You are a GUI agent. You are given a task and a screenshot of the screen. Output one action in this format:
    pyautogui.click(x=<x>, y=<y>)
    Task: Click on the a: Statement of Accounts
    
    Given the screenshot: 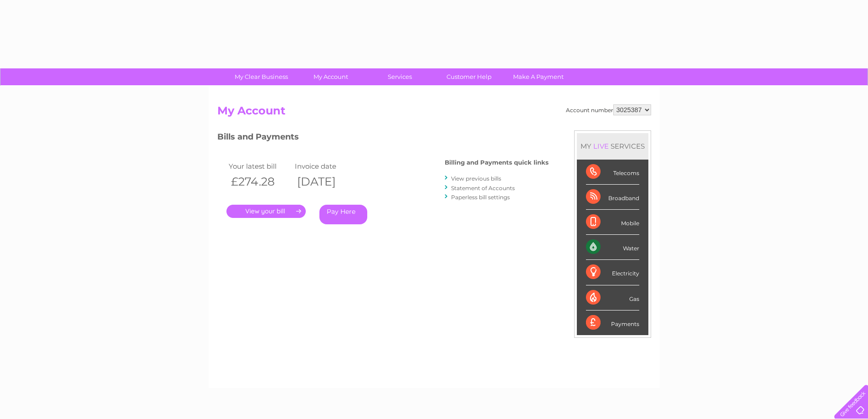 What is the action you would take?
    pyautogui.click(x=483, y=188)
    